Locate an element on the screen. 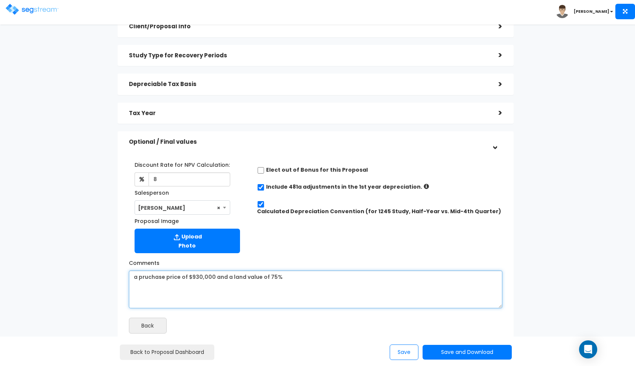  label: Salesperson is located at coordinates (151, 192).